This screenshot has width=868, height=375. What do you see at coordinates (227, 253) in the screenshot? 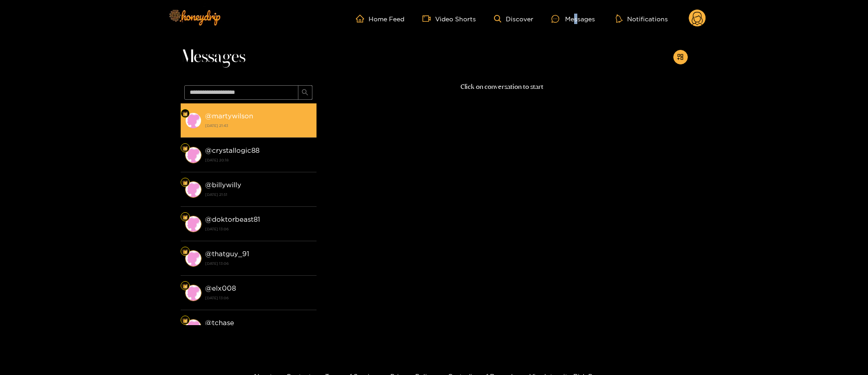
I see `strong: @ thatguy_91` at bounding box center [227, 253].